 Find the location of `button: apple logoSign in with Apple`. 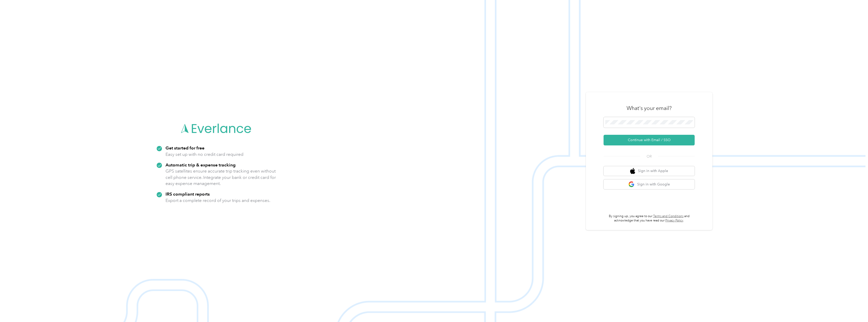

button: apple logoSign in with Apple is located at coordinates (649, 171).